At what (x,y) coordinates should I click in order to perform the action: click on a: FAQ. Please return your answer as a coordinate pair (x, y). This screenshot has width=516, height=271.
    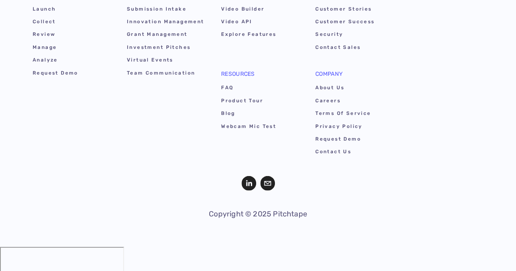
    Looking at the image, I should click on (260, 89).